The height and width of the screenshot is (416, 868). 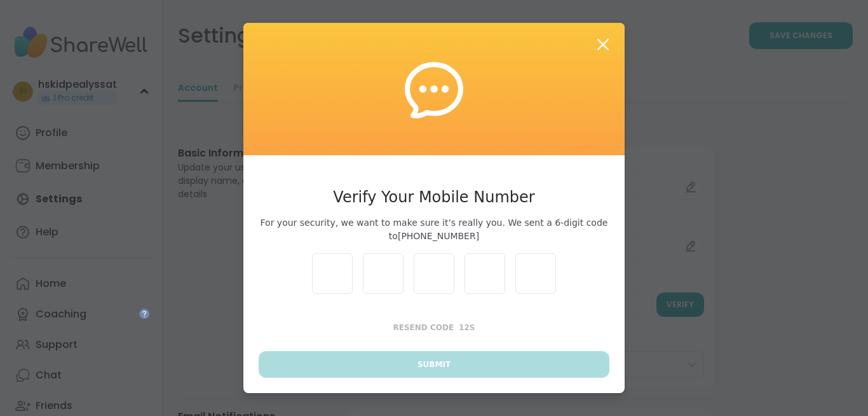 I want to click on span: Submit, so click(x=434, y=364).